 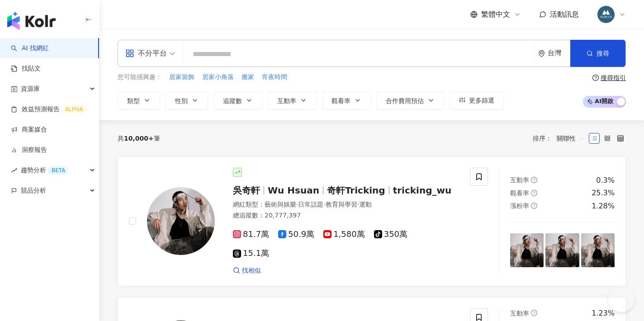 I want to click on img: logo, so click(x=31, y=21).